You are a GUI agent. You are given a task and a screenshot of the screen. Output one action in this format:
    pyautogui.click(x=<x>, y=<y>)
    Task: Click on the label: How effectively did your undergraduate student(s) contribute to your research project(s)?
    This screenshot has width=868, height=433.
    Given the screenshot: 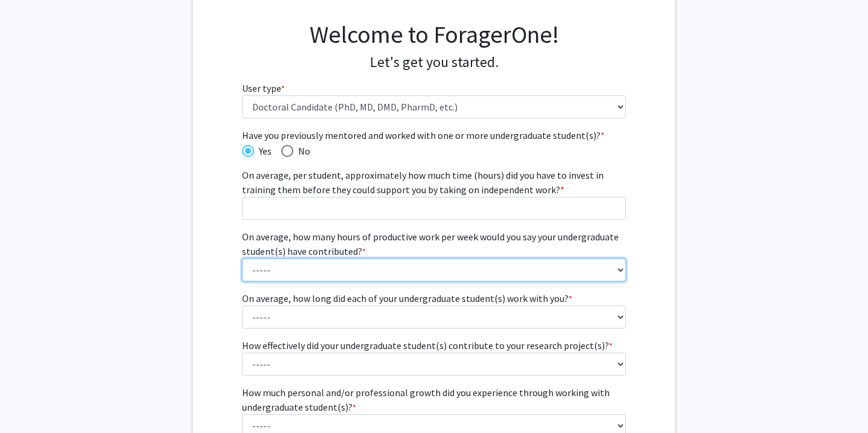 What is the action you would take?
    pyautogui.click(x=427, y=345)
    